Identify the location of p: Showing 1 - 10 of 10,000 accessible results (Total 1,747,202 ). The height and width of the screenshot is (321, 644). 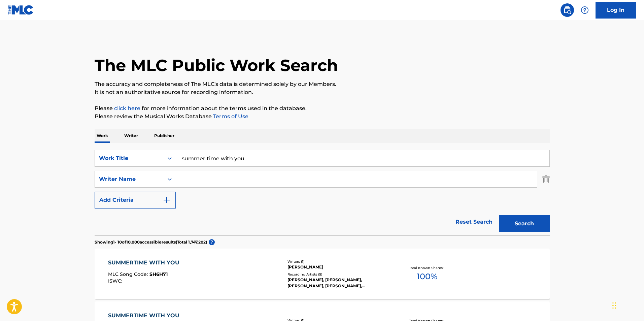
(151, 242).